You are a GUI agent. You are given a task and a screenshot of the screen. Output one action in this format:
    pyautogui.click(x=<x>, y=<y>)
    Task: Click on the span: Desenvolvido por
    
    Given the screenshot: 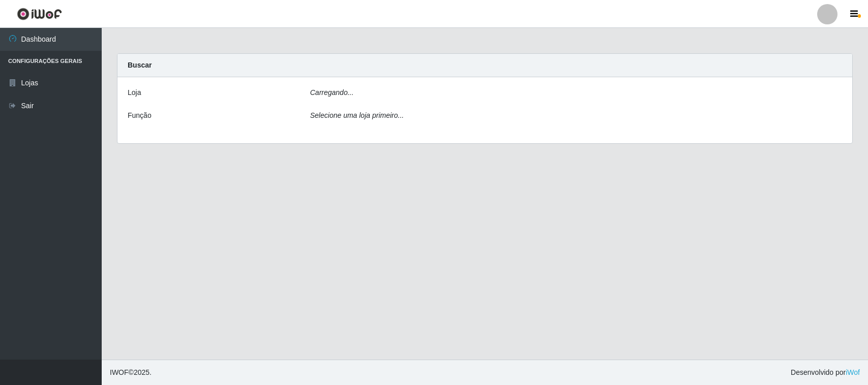 What is the action you would take?
    pyautogui.click(x=825, y=372)
    